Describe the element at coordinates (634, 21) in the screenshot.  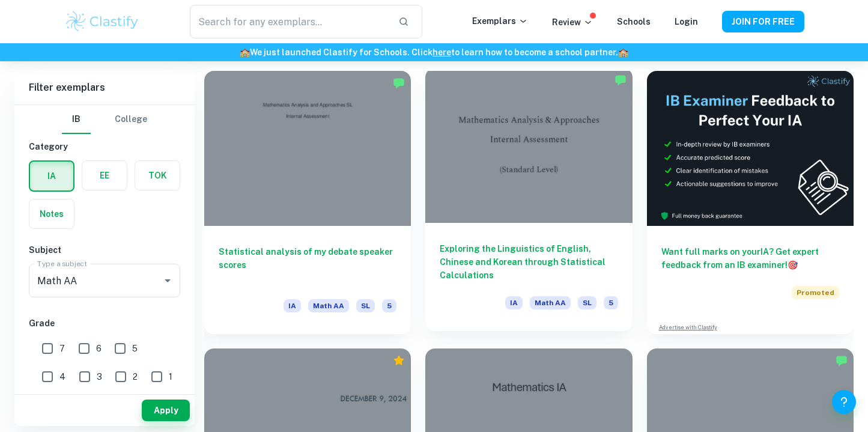
I see `a: Schools` at that location.